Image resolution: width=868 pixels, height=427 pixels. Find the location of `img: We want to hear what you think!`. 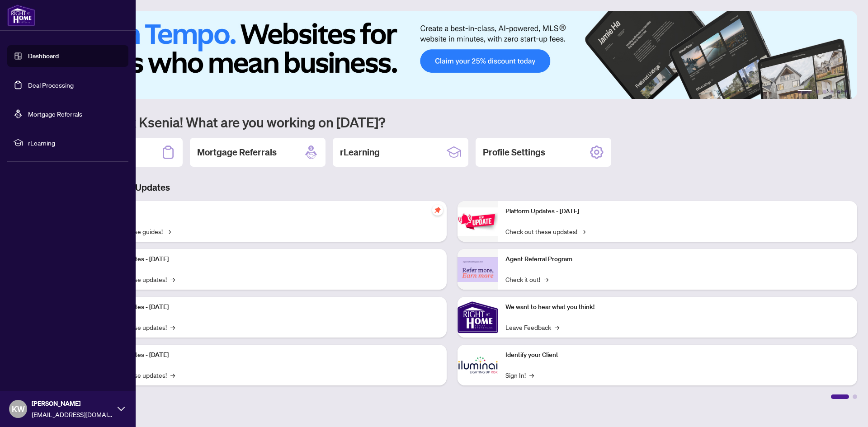

img: We want to hear what you think! is located at coordinates (478, 317).